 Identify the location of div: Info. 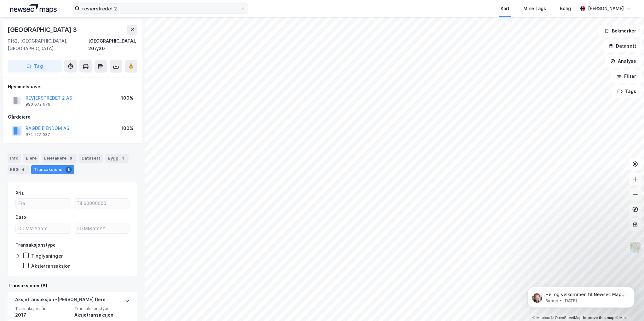
(14, 158).